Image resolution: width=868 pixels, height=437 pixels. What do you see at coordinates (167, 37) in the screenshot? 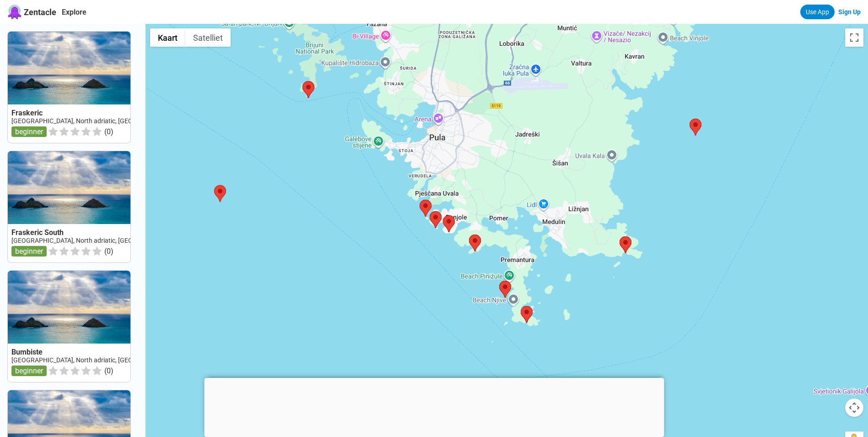
I see `button: Stratenkaart tonen` at bounding box center [167, 37].